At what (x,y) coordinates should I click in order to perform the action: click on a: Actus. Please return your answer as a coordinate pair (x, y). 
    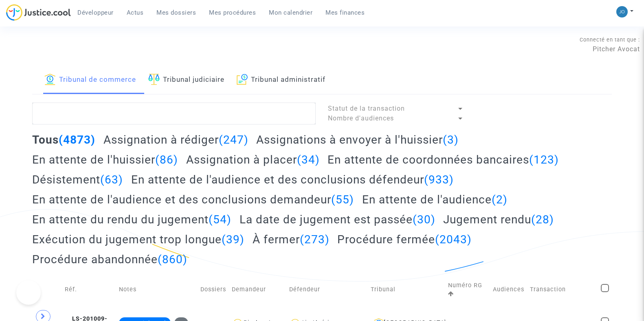
    Looking at the image, I should click on (135, 13).